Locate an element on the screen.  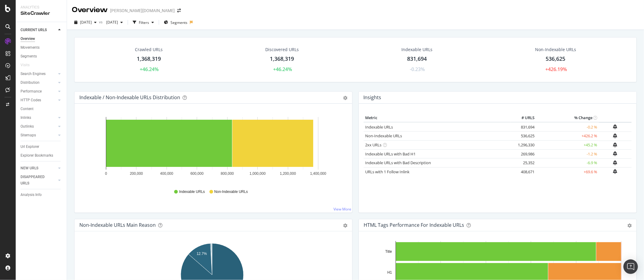
div: -0.23% is located at coordinates (417, 69).